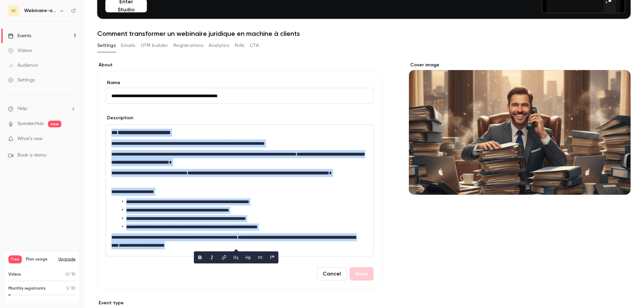 This screenshot has width=644, height=308. I want to click on button: Registrations, so click(188, 46).